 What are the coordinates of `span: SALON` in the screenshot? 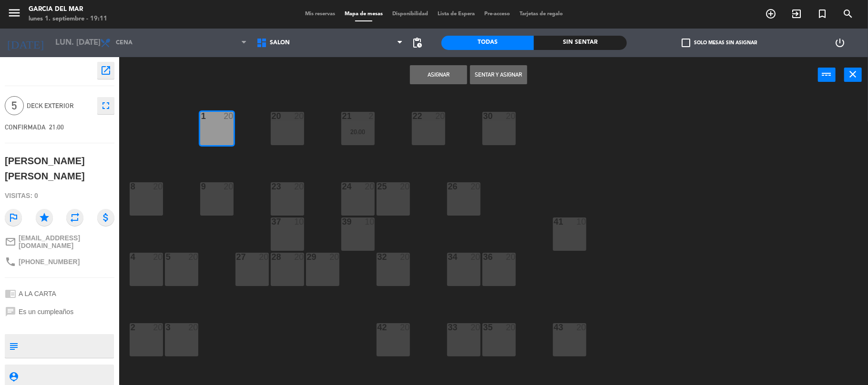 It's located at (280, 43).